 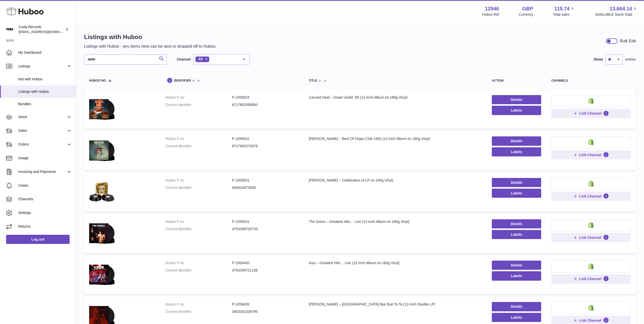 What do you see at coordinates (45, 213) in the screenshot?
I see `span: Settings` at bounding box center [45, 213].